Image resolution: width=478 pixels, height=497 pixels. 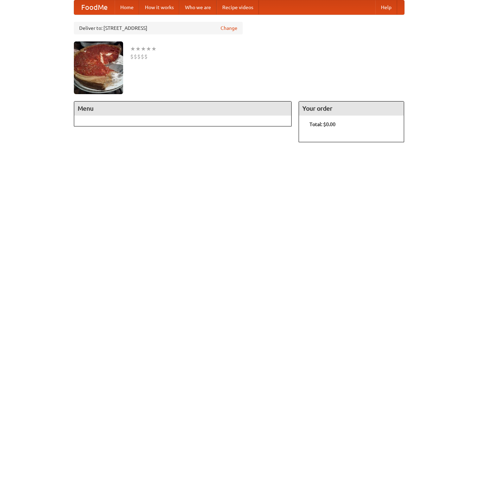 I want to click on a: Who we are, so click(x=198, y=7).